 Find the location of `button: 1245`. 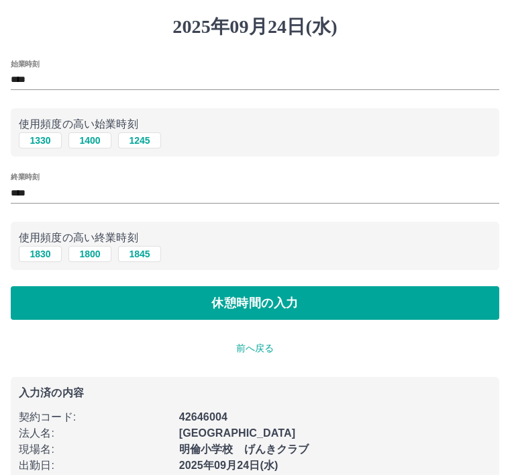

button: 1245 is located at coordinates (140, 140).